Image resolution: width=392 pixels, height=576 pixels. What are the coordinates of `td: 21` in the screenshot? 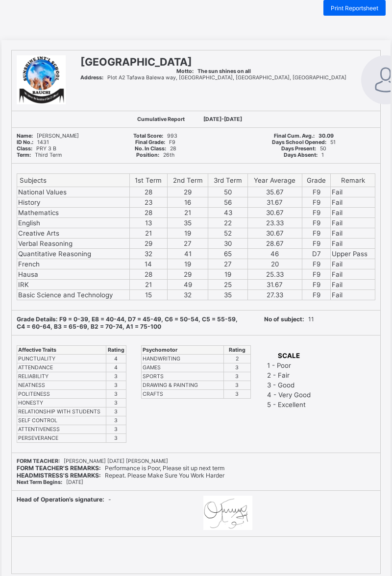 It's located at (148, 285).